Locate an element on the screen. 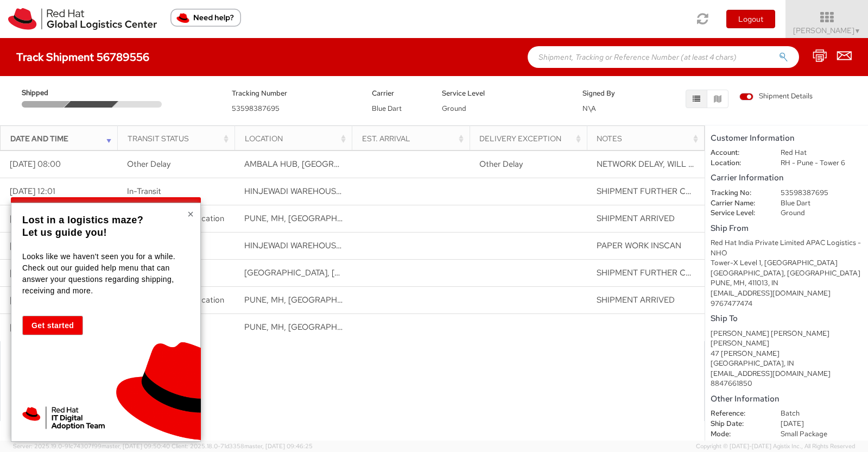 The image size is (868, 452). span: 53598387695 is located at coordinates (256, 108).